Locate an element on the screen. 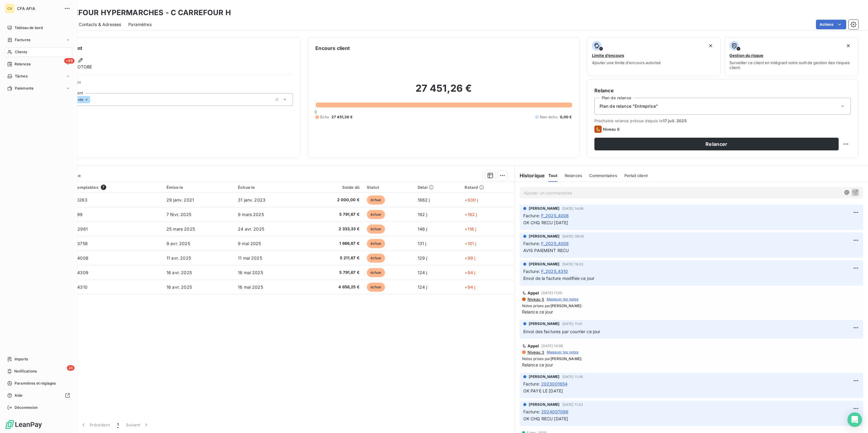 This screenshot has width=868, height=433. span: 7 is located at coordinates (104, 187).